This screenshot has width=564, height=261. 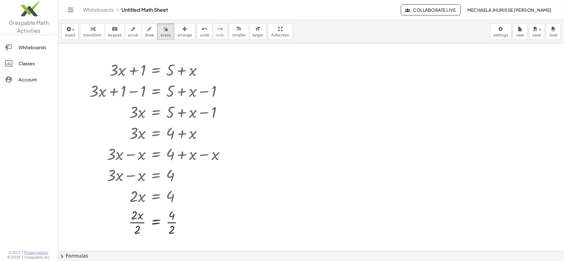 What do you see at coordinates (220, 32) in the screenshot?
I see `button: redoredo` at bounding box center [220, 32].